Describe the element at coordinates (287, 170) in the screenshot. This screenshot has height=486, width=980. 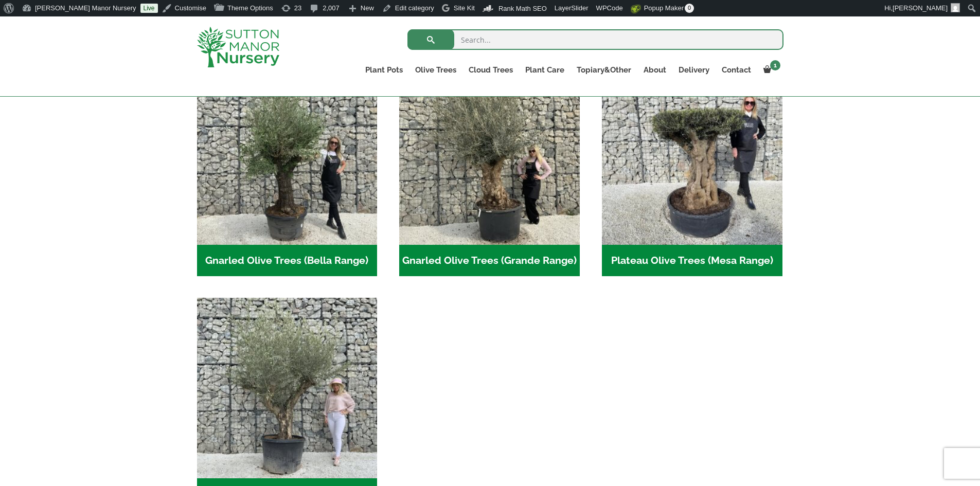
I see `a: Visit product category Gnarled Olive Trees (Bella Range)` at that location.